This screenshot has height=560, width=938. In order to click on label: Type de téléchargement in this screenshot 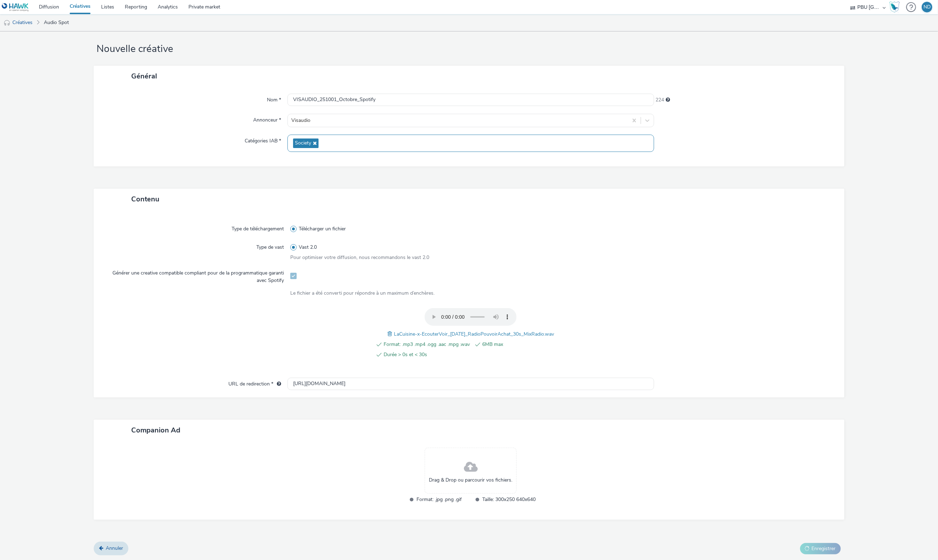, I will do `click(258, 228)`.